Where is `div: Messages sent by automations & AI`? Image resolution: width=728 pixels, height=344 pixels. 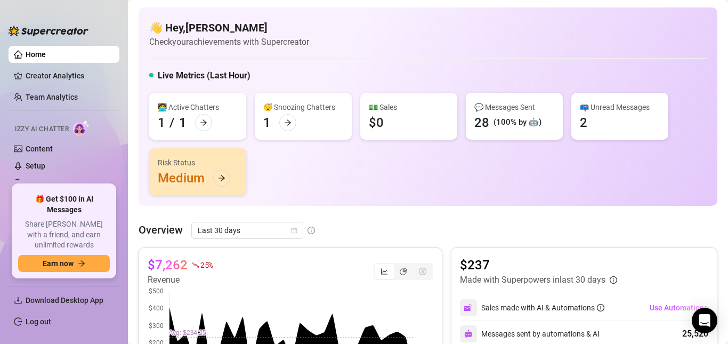 div: Messages sent by automations & AI is located at coordinates (529, 333).